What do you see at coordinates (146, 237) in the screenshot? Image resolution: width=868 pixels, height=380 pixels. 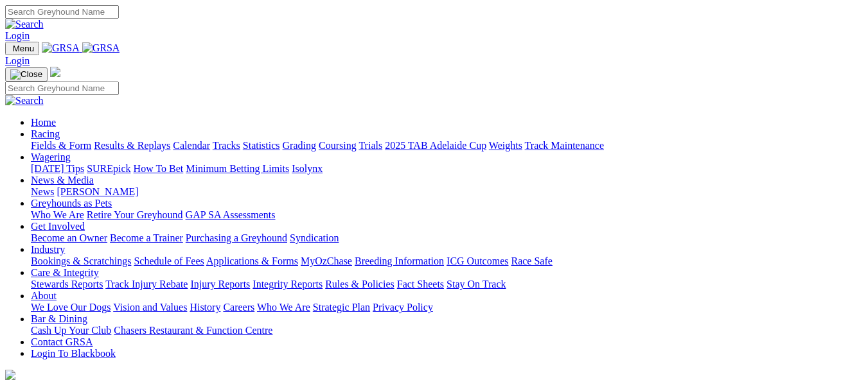 I see `a: Become a Trainer` at bounding box center [146, 237].